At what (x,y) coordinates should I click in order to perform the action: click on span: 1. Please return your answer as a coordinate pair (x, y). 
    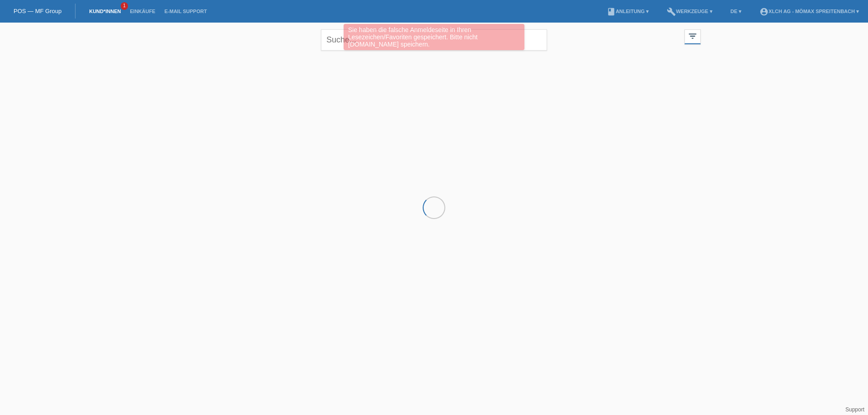
    Looking at the image, I should click on (124, 6).